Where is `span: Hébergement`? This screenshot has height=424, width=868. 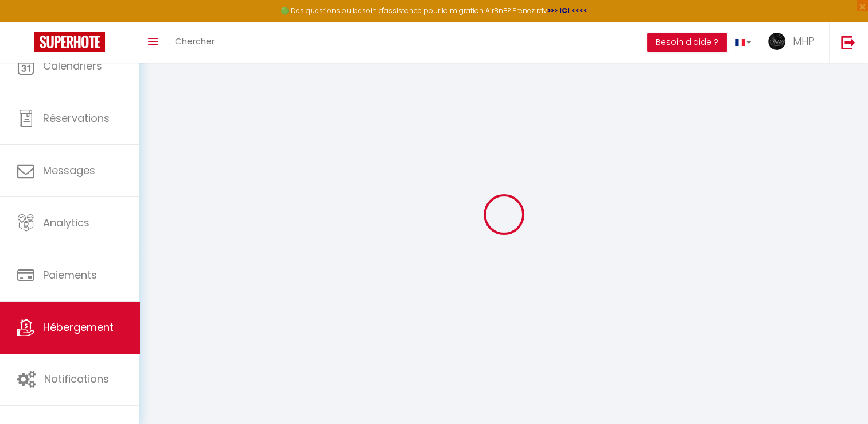
span: Hébergement is located at coordinates (78, 326).